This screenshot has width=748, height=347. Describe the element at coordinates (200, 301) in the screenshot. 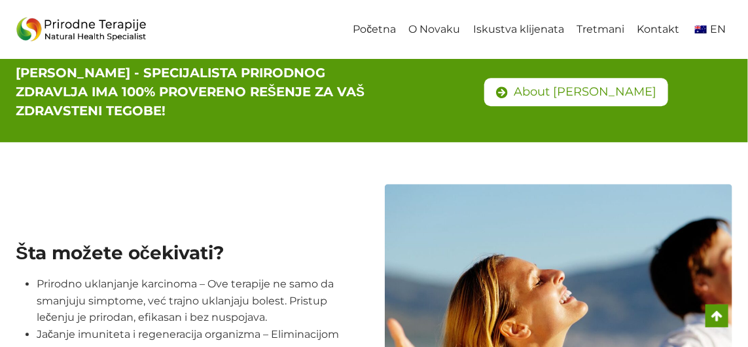

I see `li: Prirodno uklanjanje karcinoma – Ove terapije ne samo da smanjuju simptome, već trajno uklanjaju b...` at that location.